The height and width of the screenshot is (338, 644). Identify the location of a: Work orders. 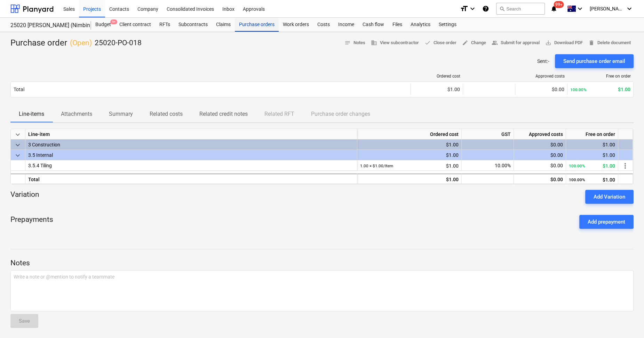
(296, 24).